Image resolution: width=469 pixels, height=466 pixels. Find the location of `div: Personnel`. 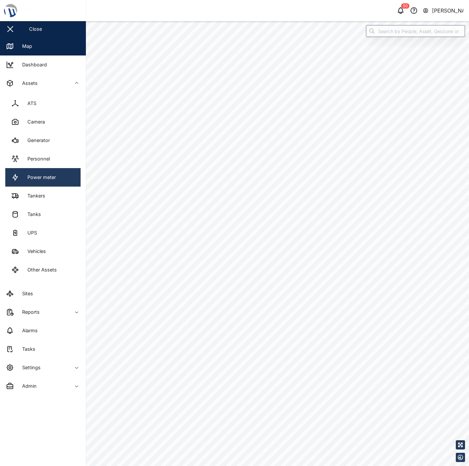

div: Personnel is located at coordinates (36, 159).